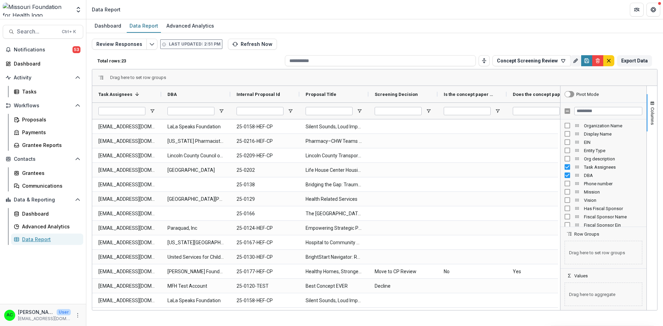 The height and width of the screenshot is (326, 663). What do you see at coordinates (76, 50) in the screenshot?
I see `span: 53` at bounding box center [76, 50].